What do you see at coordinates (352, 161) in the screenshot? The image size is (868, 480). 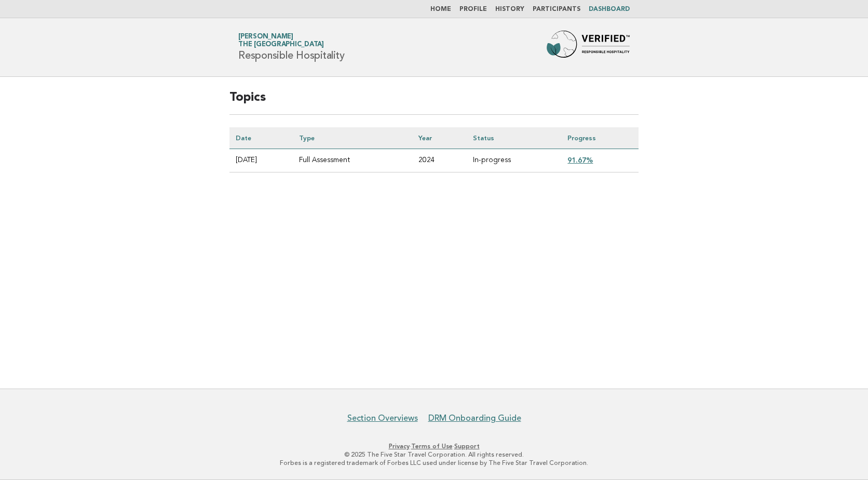 I see `td: Full Assessment` at bounding box center [352, 161].